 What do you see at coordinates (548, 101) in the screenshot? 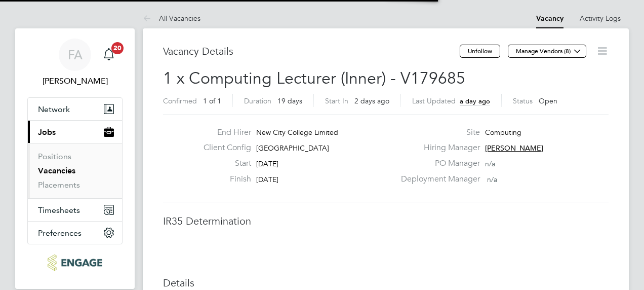
I see `span: Open` at bounding box center [548, 101].